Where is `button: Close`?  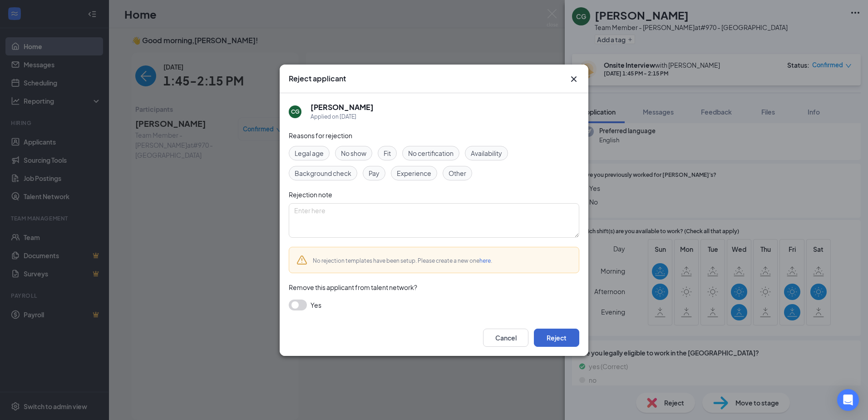 button: Close is located at coordinates (574, 79).